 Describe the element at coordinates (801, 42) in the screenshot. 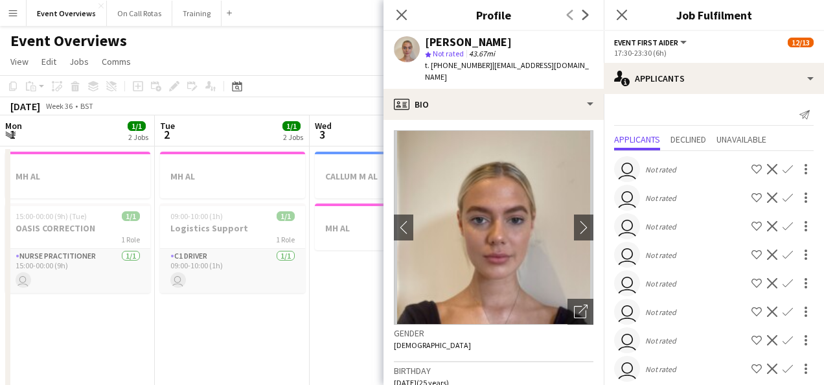

I see `span: 12/13` at that location.